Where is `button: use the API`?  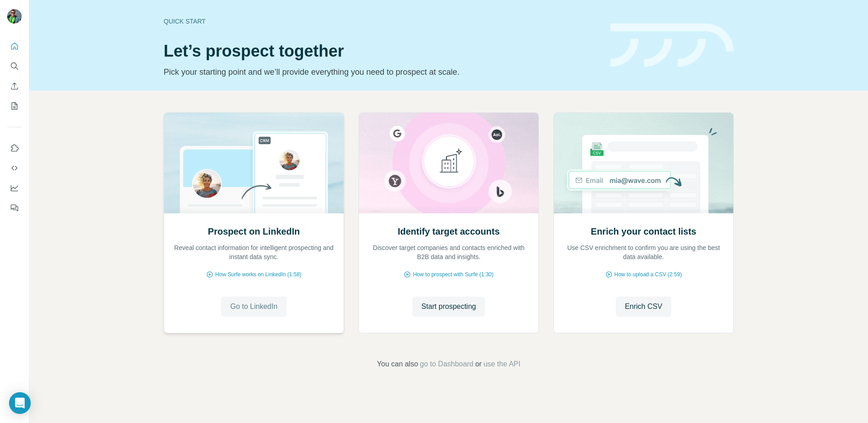 button: use the API is located at coordinates (502, 364).